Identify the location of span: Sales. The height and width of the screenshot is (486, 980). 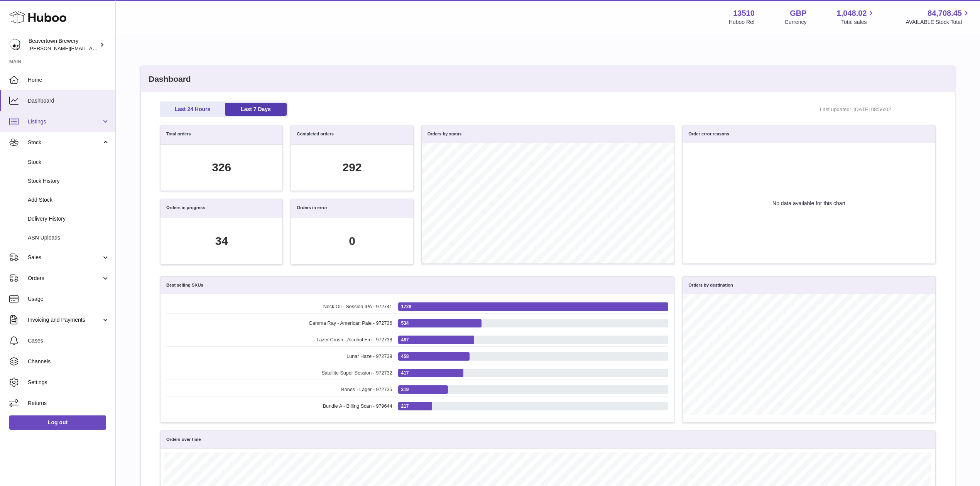
(65, 258).